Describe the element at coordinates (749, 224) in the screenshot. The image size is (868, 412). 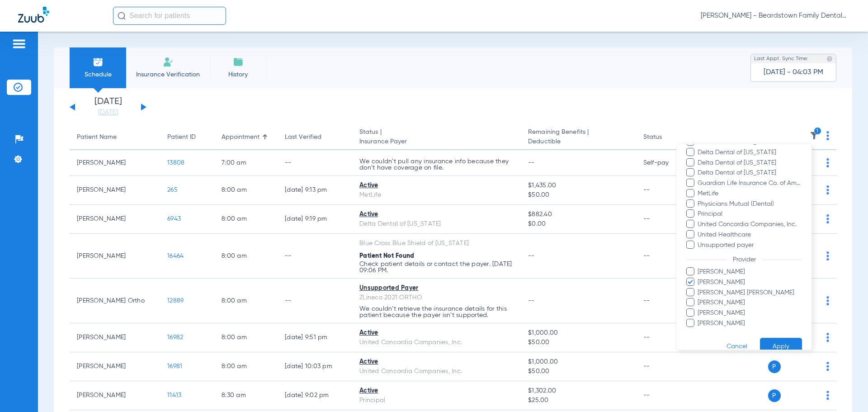
I see `span: United Concordia Companies, Inc.` at that location.